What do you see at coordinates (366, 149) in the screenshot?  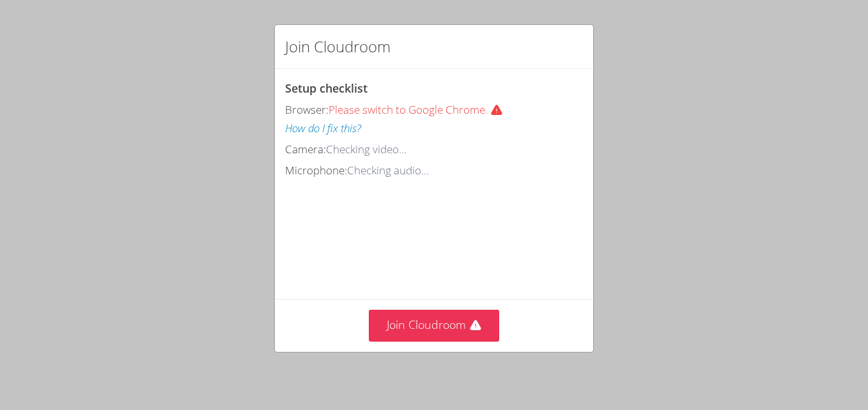 I see `span: Checking video...` at bounding box center [366, 149].